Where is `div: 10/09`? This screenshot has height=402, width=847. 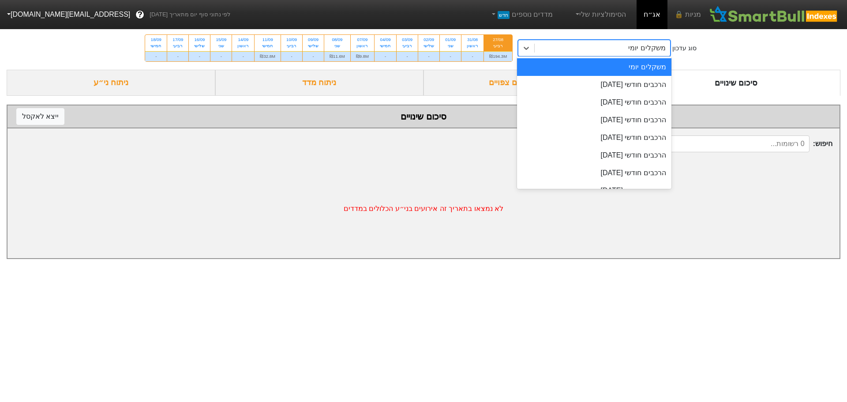 div: 10/09 is located at coordinates (292, 40).